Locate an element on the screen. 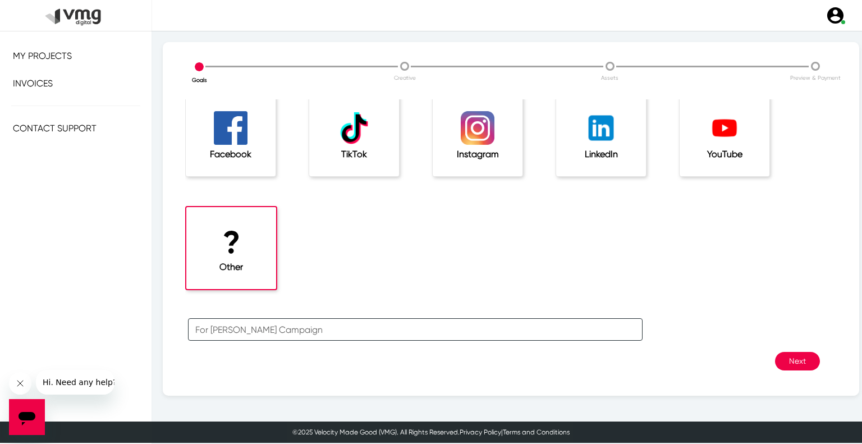 Image resolution: width=862 pixels, height=444 pixels. span: Contact Support is located at coordinates (54, 128).